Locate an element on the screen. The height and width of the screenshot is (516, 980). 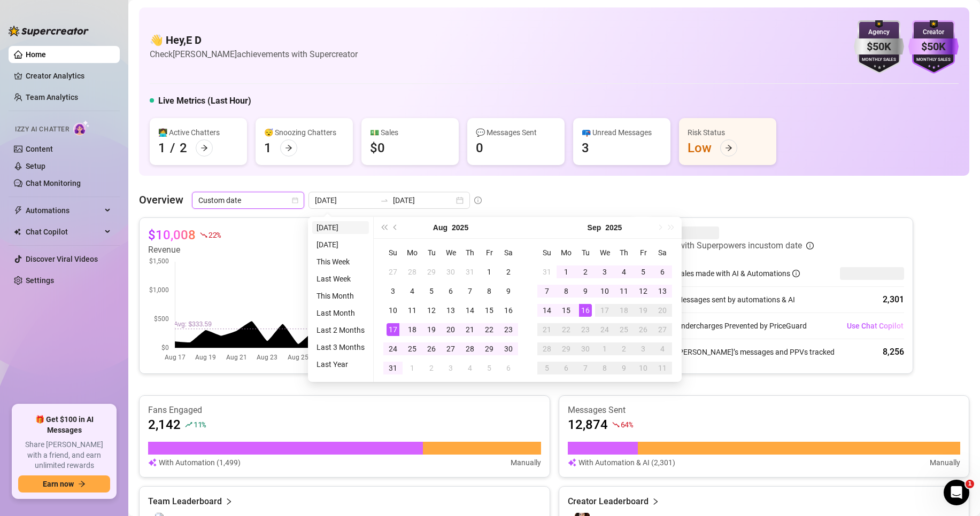
input: Start date is located at coordinates (345, 201).